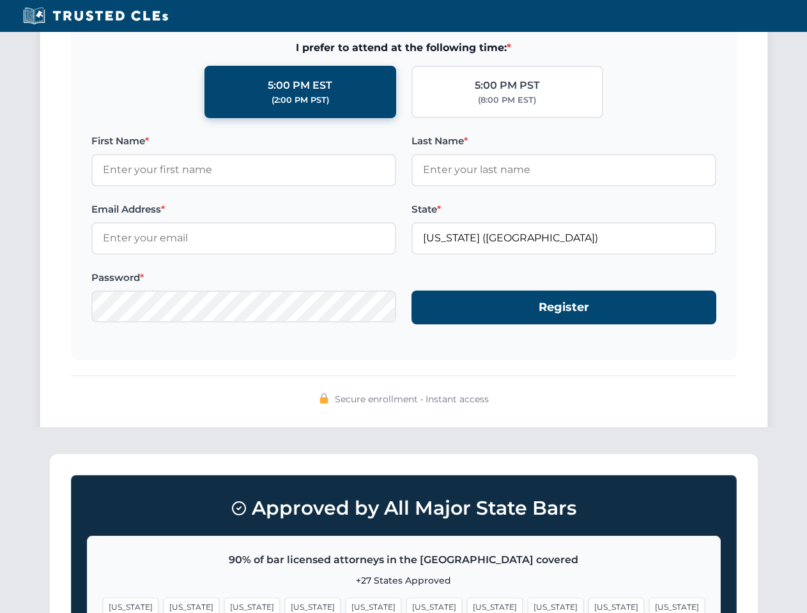 The width and height of the screenshot is (807, 613). What do you see at coordinates (243, 210) in the screenshot?
I see `label: Email Address` at bounding box center [243, 210].